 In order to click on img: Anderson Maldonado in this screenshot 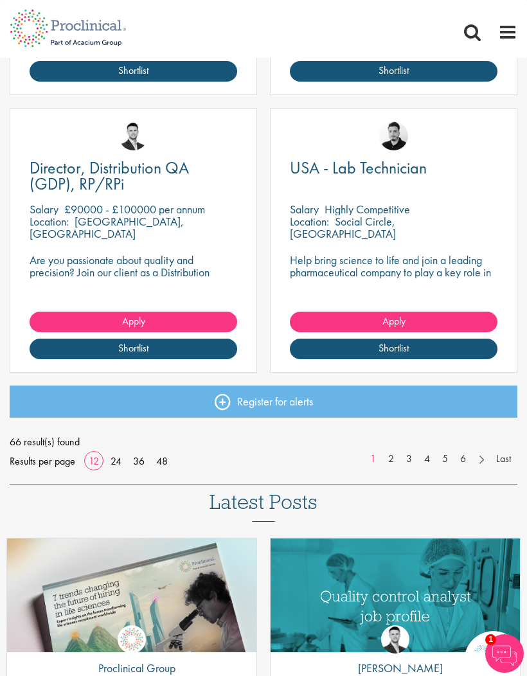, I will do `click(393, 136)`.